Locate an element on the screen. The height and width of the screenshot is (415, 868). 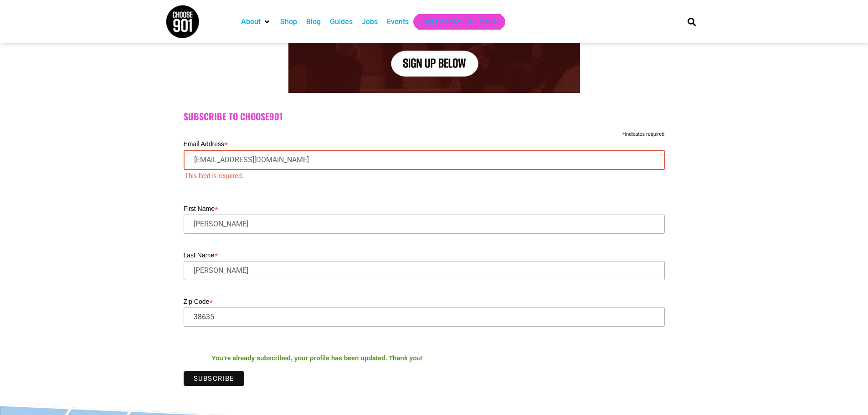
div: Guides is located at coordinates (341, 22).